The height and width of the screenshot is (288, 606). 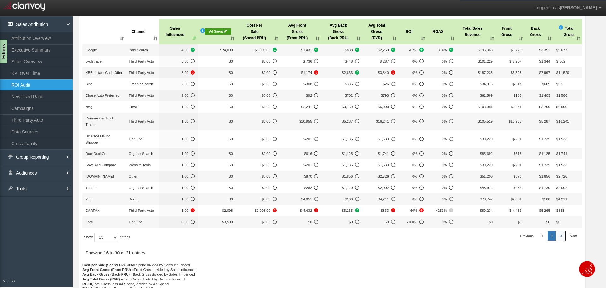 What do you see at coordinates (562, 176) in the screenshot?
I see `span: $2,726` at bounding box center [562, 176].